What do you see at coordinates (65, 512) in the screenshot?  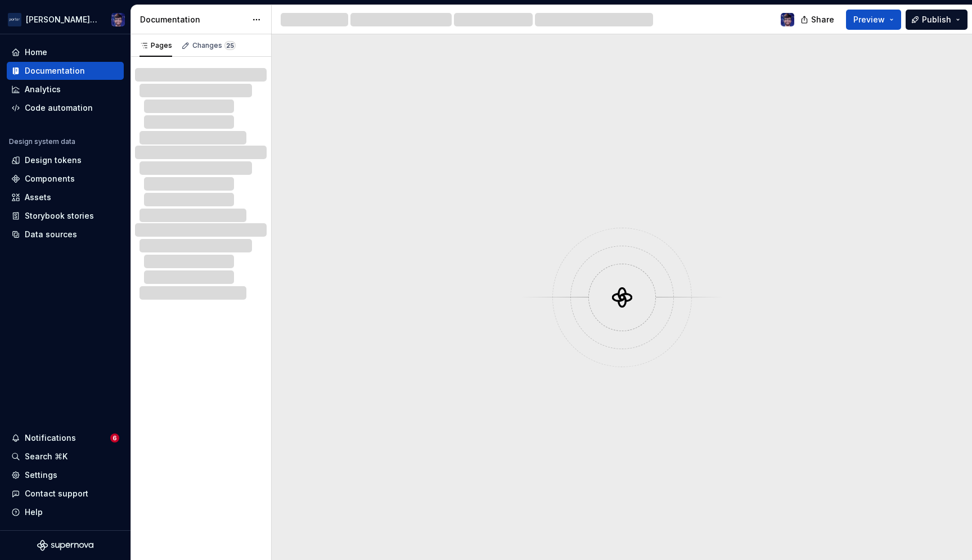 I see `button: Help` at bounding box center [65, 512].